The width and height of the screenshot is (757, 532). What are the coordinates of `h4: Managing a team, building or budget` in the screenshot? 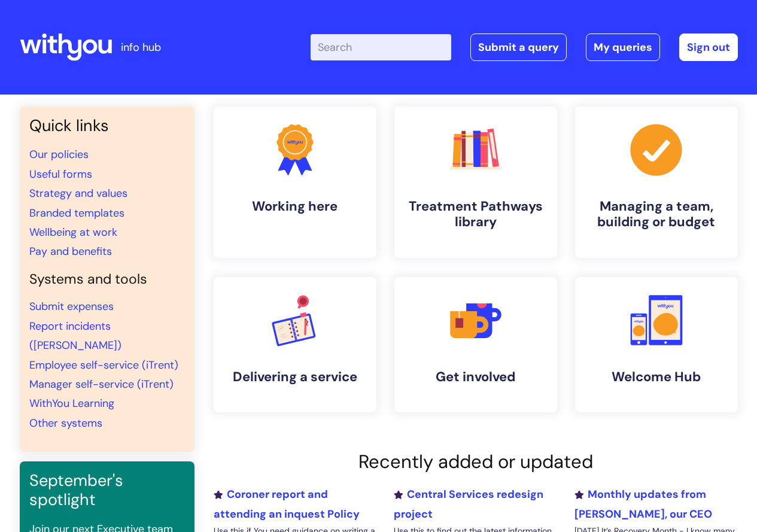 It's located at (656, 214).